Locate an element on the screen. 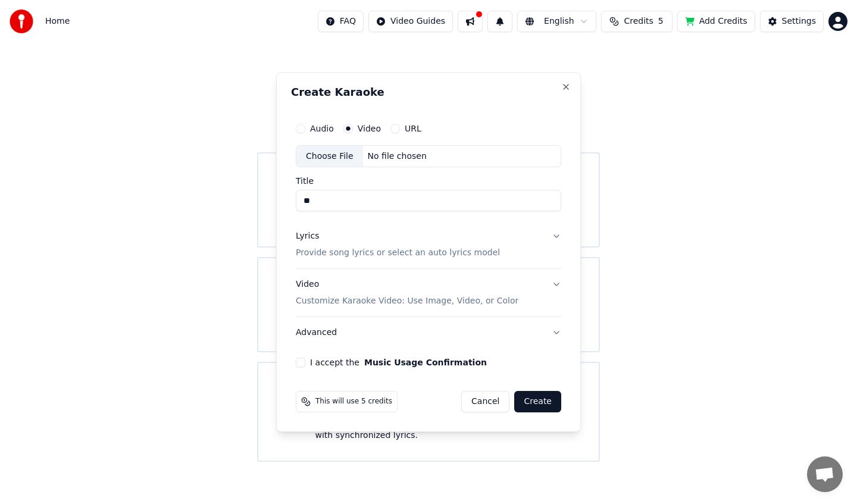 The width and height of the screenshot is (857, 504). label: Video is located at coordinates (369, 129).